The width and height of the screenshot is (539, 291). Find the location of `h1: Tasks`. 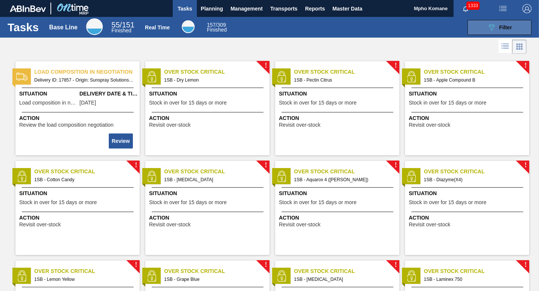

h1: Tasks is located at coordinates (23, 27).